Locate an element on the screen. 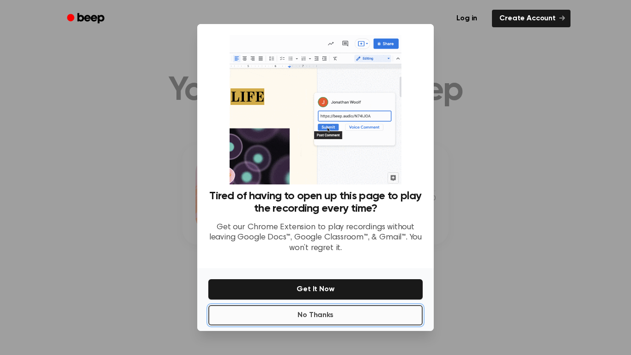  img: Beep extension in action is located at coordinates (315, 110).